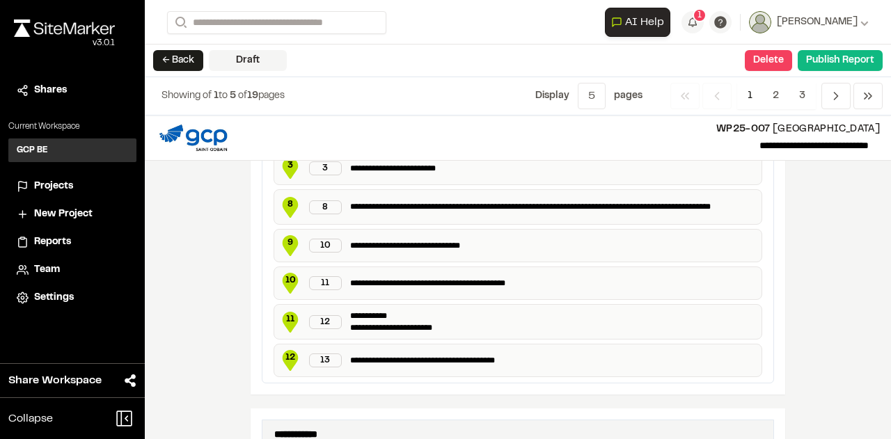 Image resolution: width=891 pixels, height=439 pixels. What do you see at coordinates (628, 96) in the screenshot?
I see `p: page s` at bounding box center [628, 96].